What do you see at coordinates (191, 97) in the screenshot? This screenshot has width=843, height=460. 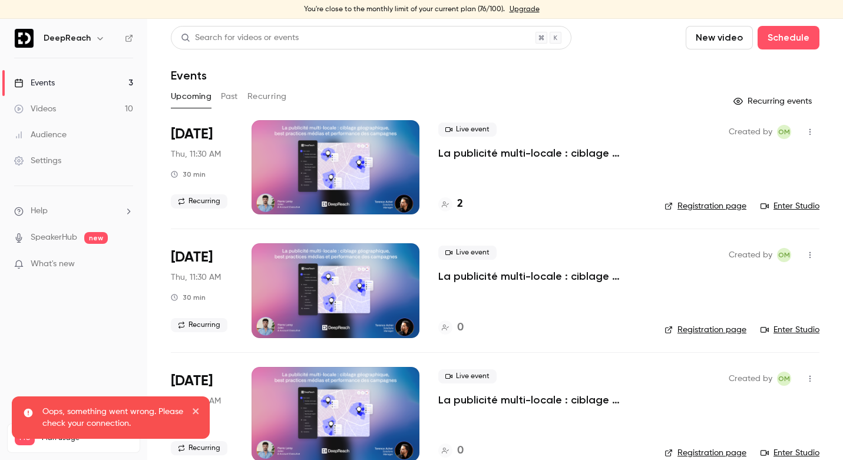 I see `button: Upcoming` at bounding box center [191, 97].